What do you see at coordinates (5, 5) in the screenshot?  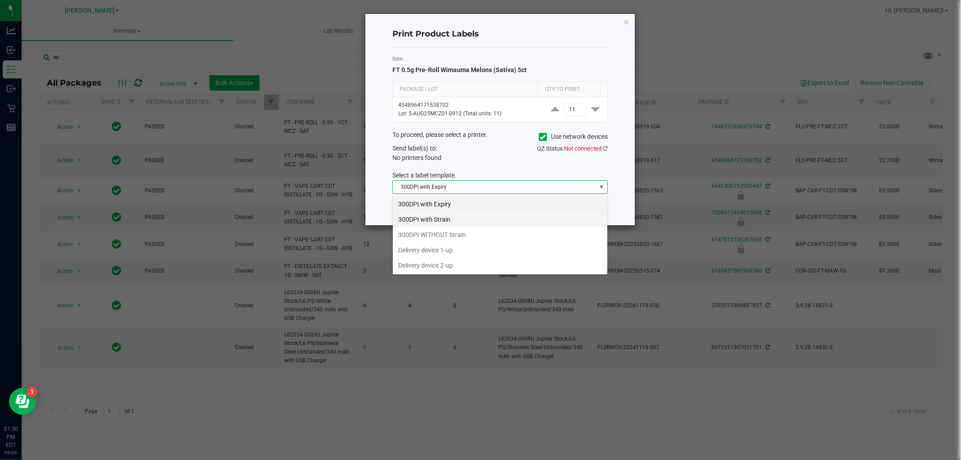 I see `span: 1` at bounding box center [5, 5].